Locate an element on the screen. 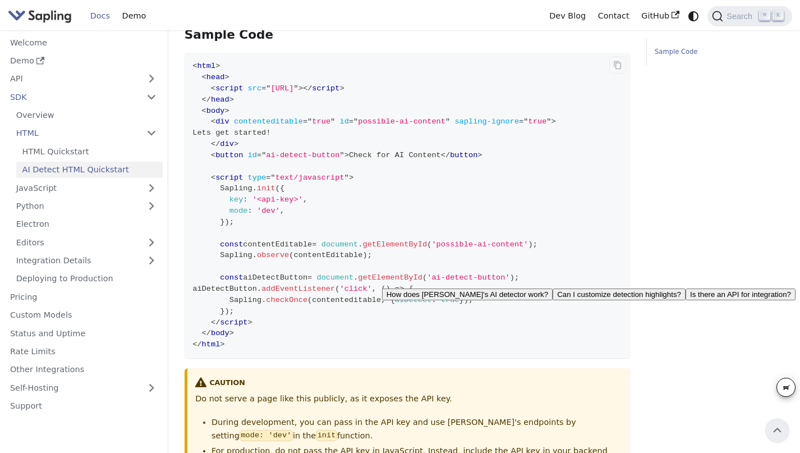  span: observe is located at coordinates (273, 255).